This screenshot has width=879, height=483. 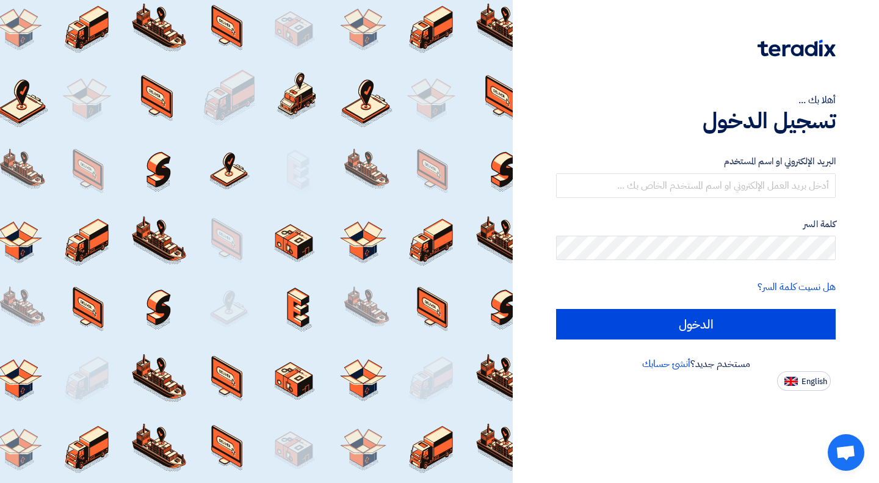 I want to click on input: أدخل بريد العمل الإلكتروني او اسم المستخدم الخاص بك ..., so click(x=696, y=186).